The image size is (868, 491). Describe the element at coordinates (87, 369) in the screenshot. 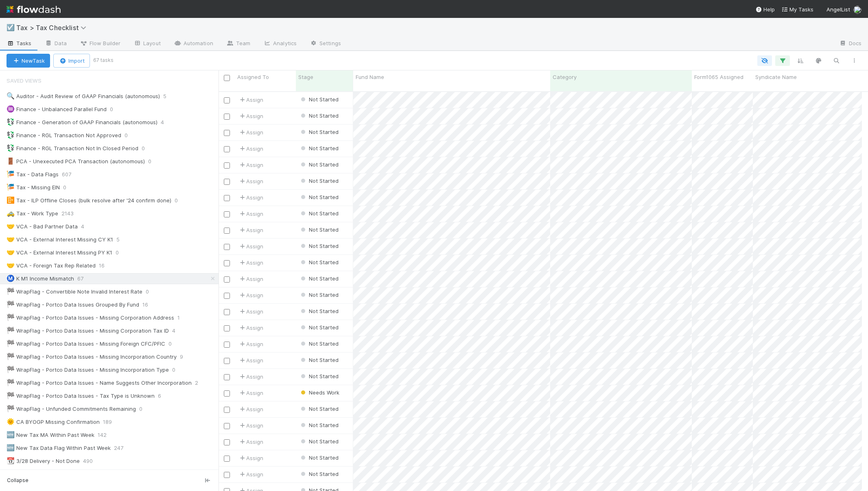

I see `div: WrapFlag - Portco Data Issues - Missing Incorporation Type` at that location.